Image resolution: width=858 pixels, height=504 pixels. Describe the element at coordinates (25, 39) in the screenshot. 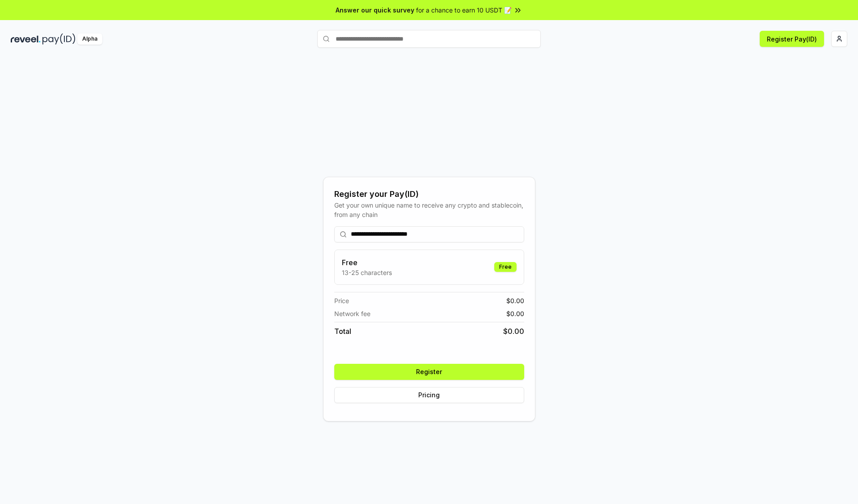

I see `img: reveel_dark` at that location.